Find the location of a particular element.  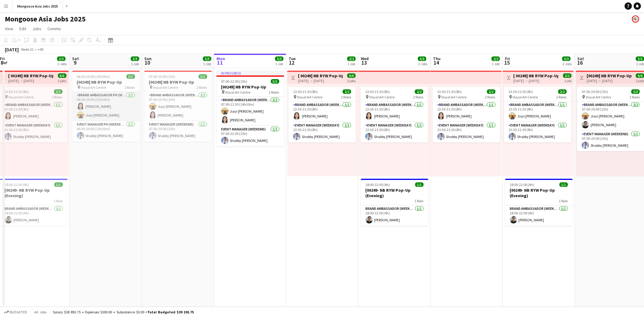

span: 1/1 is located at coordinates (419, 185).